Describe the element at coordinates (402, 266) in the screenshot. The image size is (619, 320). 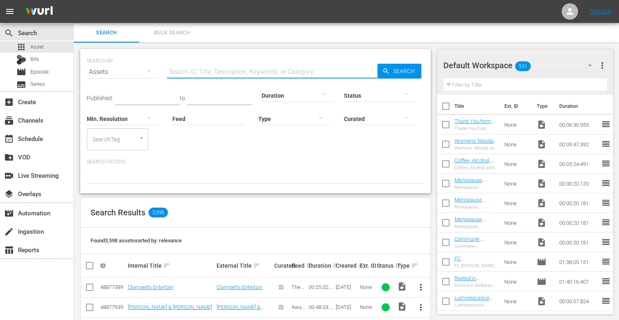
I see `div: Type` at that location.